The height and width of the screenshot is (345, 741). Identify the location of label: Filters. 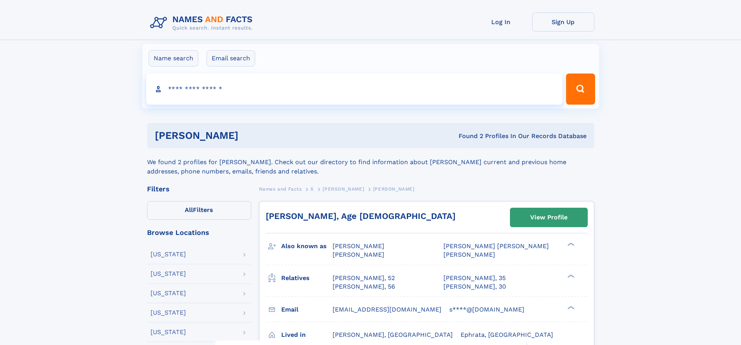
(199, 210).